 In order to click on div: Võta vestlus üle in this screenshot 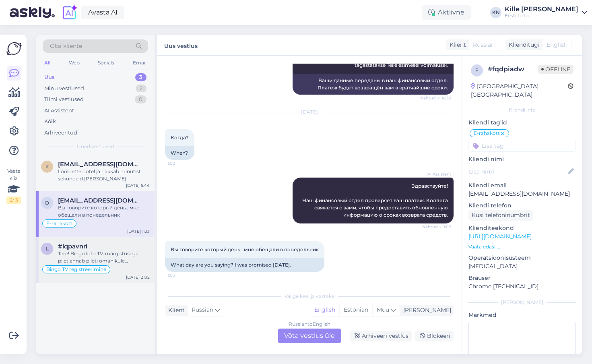, I will do `click(310, 335)`.